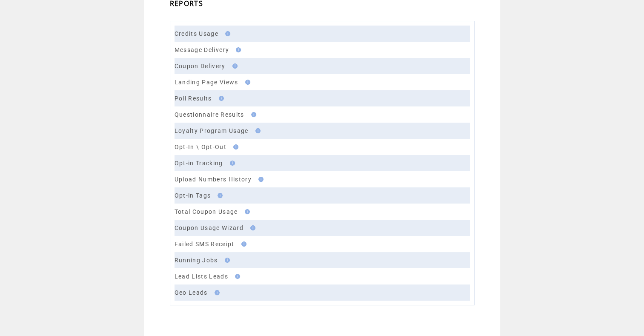 The image size is (644, 336). I want to click on a: Upload Numbers History, so click(213, 179).